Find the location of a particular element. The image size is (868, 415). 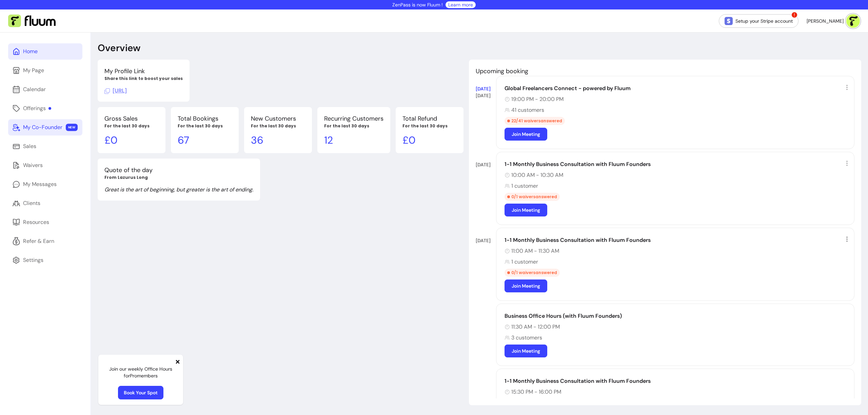

div: Sales is located at coordinates (30, 146).